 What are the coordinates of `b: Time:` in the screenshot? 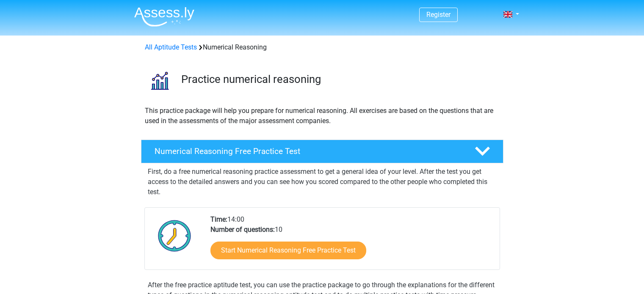 It's located at (219, 219).